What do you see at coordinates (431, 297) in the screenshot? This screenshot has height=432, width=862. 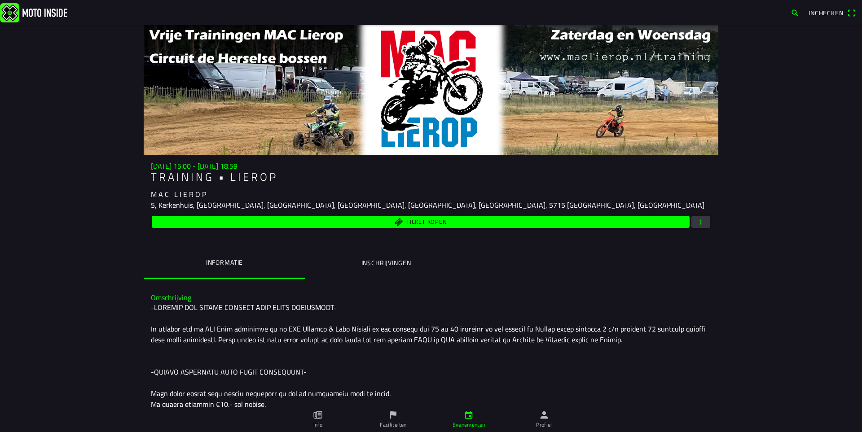 I see `h3: Omschrijving` at bounding box center [431, 297].